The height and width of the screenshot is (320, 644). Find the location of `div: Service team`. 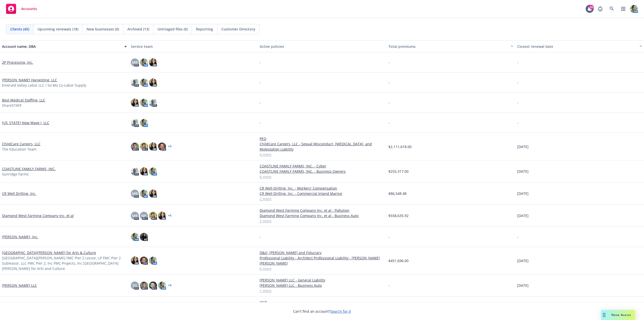

div: Service team is located at coordinates (193, 46).